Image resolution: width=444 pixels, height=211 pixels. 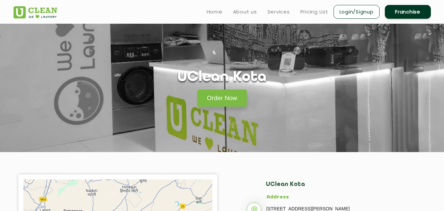 What do you see at coordinates (222, 77) in the screenshot?
I see `h1: UClean Kota` at bounding box center [222, 77].